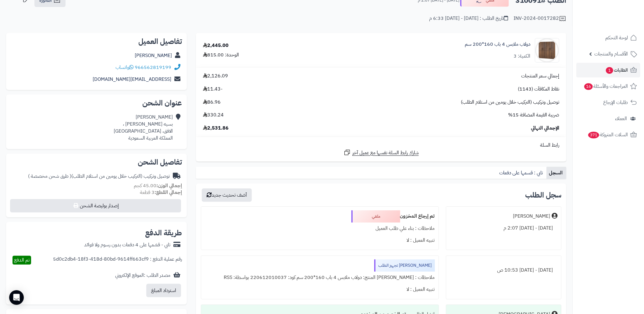 The image size is (644, 314). Describe the element at coordinates (540, 76) in the screenshot. I see `span: إجمالي سعر المنتجات` at that location.